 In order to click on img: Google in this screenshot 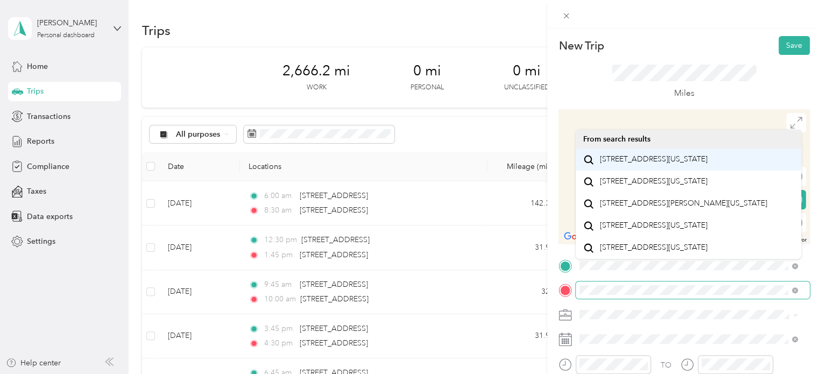, I will do `click(579, 237)`.